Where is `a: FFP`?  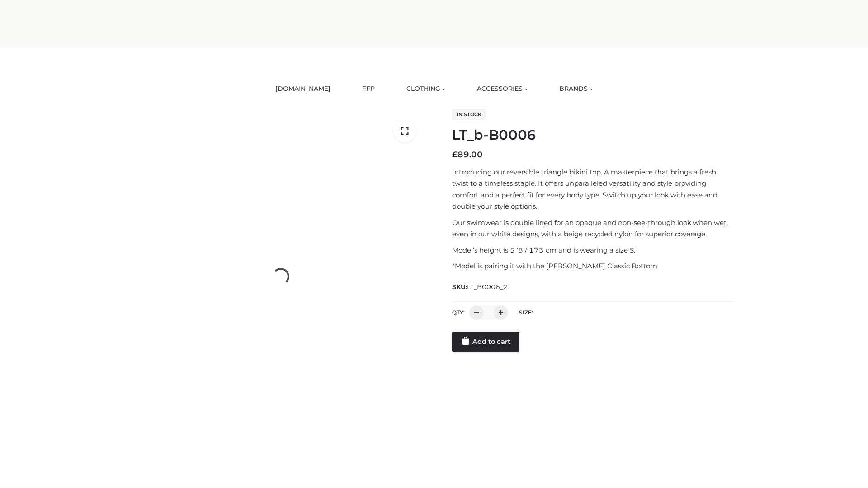 a: FFP is located at coordinates (368, 89).